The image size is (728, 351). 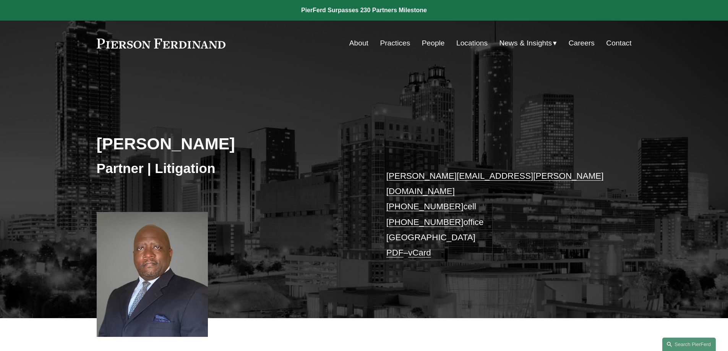 What do you see at coordinates (395, 43) in the screenshot?
I see `a: Practices` at bounding box center [395, 43].